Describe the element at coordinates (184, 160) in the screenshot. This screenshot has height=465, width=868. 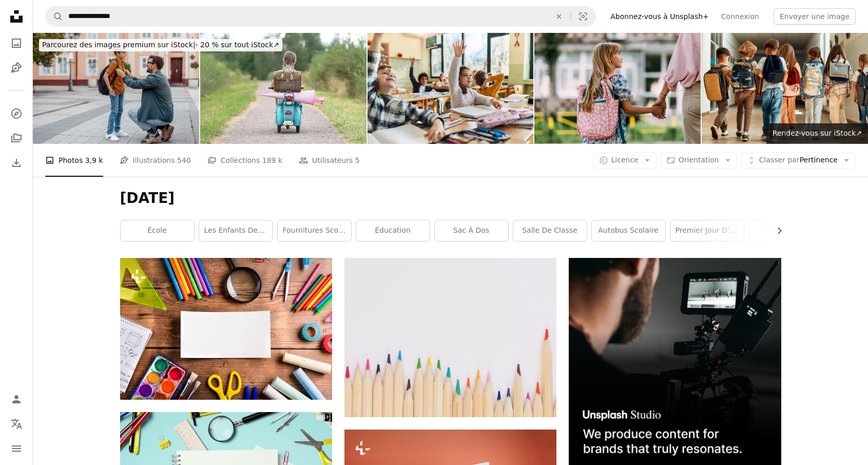
I see `span: 540` at that location.